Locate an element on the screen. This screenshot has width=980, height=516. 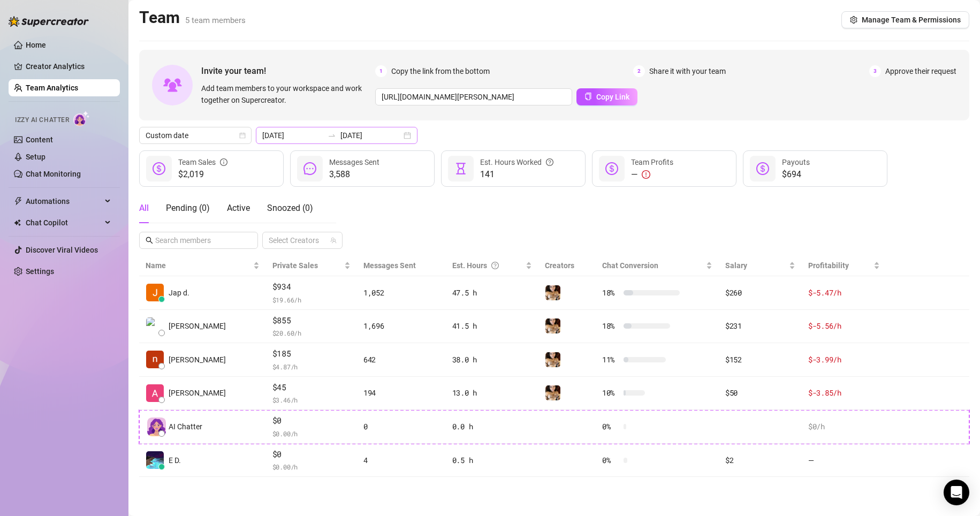
a: Team Analytics is located at coordinates (52, 87).